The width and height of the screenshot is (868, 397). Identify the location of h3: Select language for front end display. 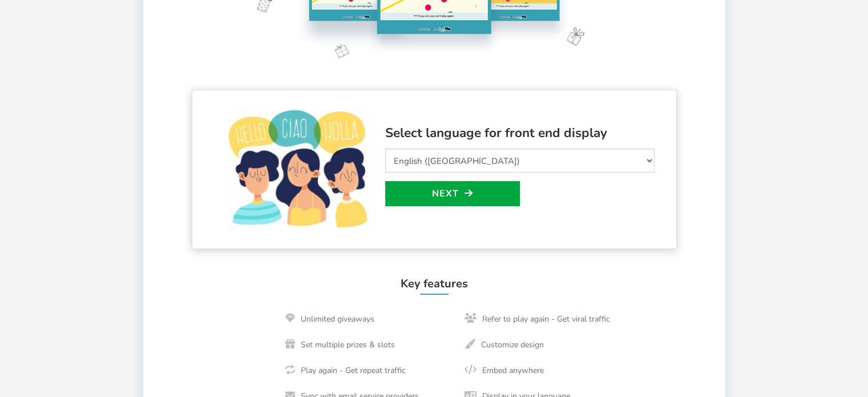
(520, 133).